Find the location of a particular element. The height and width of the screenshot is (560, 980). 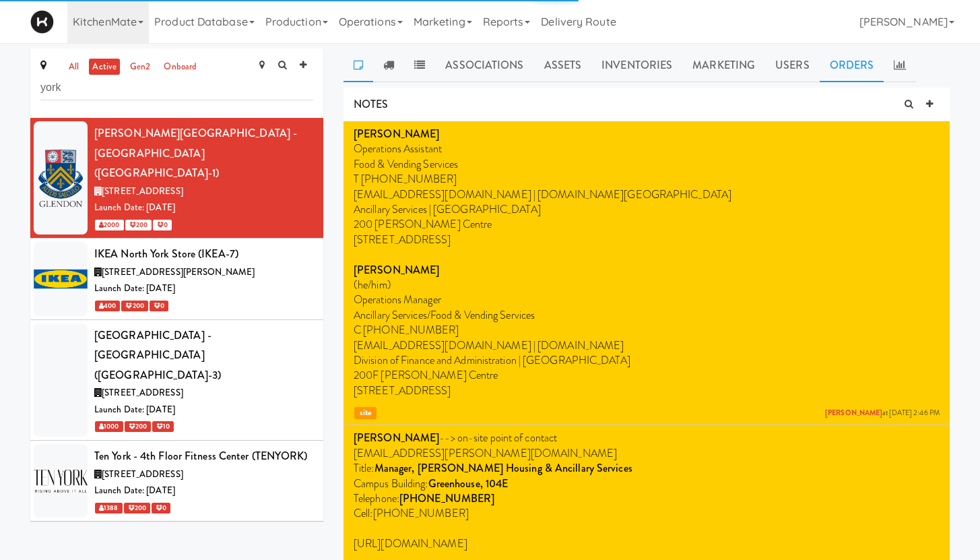

p: Title: is located at coordinates (647, 468).